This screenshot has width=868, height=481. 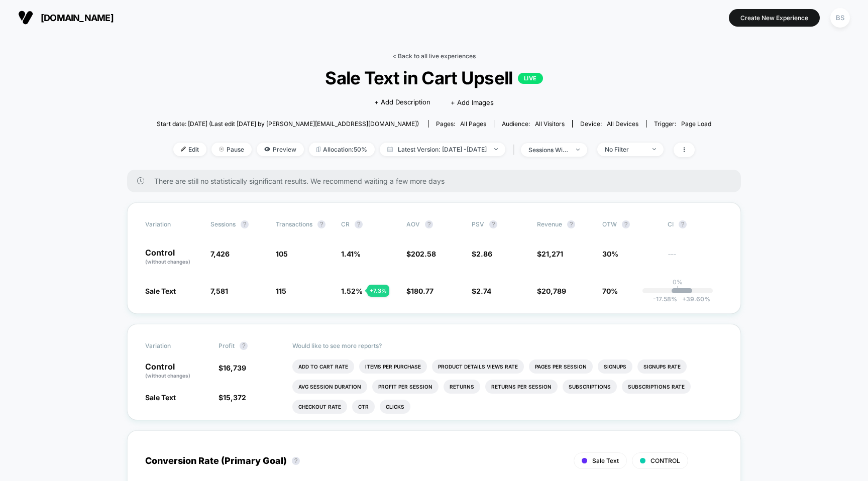 I want to click on li: Items Per Purchase, so click(x=393, y=367).